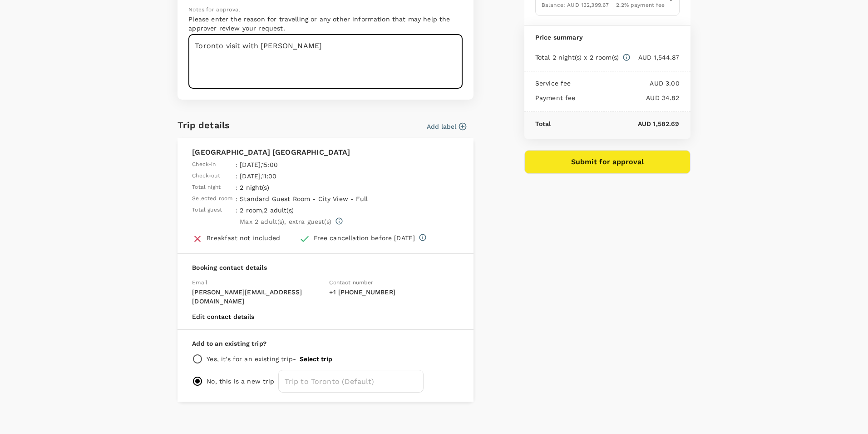  What do you see at coordinates (251, 359) in the screenshot?
I see `p: Yes, it's for an existing trip -` at bounding box center [251, 359].